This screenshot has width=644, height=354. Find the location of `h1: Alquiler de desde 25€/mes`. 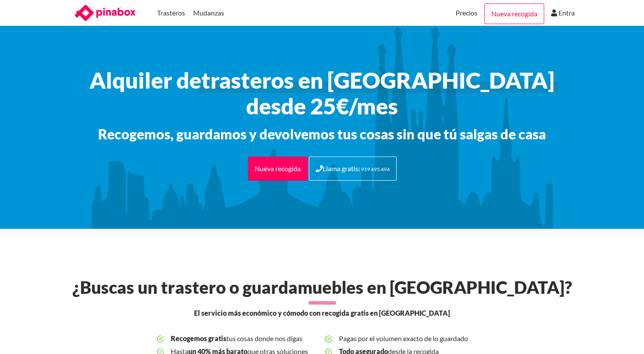

h1: Alquiler de desde 25€/mes is located at coordinates (322, 93).